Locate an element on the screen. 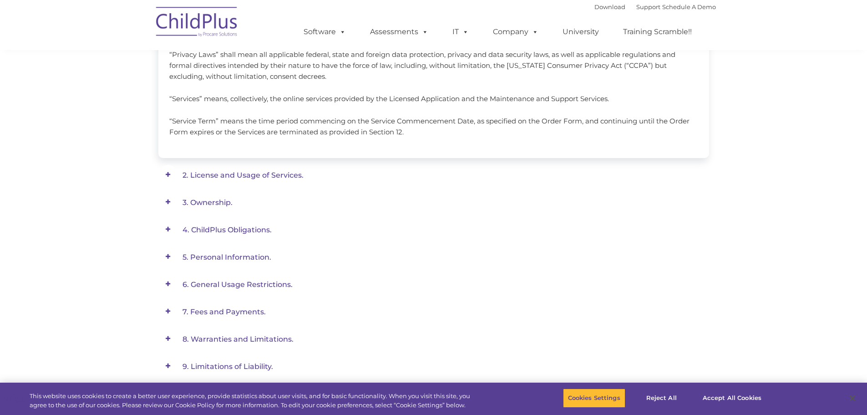 Image resolution: width=867 pixels, height=415 pixels. span: 6. General Usage Restrictions. is located at coordinates (238, 284).